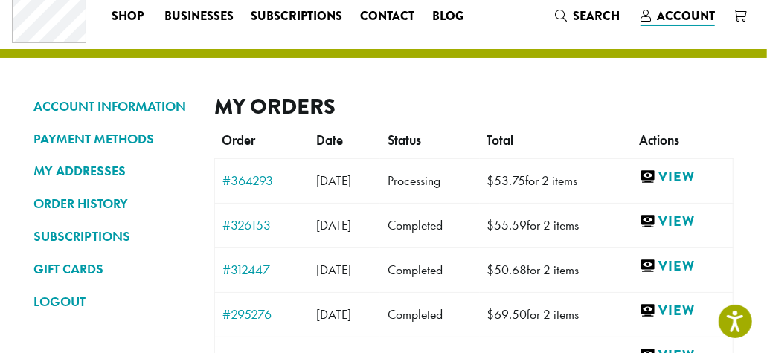 The image size is (767, 353). What do you see at coordinates (507, 315) in the screenshot?
I see `span: 69.50` at bounding box center [507, 315].